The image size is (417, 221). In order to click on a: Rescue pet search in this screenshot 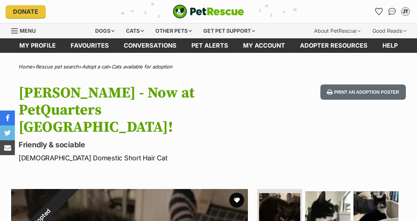, I will do `click(57, 67)`.